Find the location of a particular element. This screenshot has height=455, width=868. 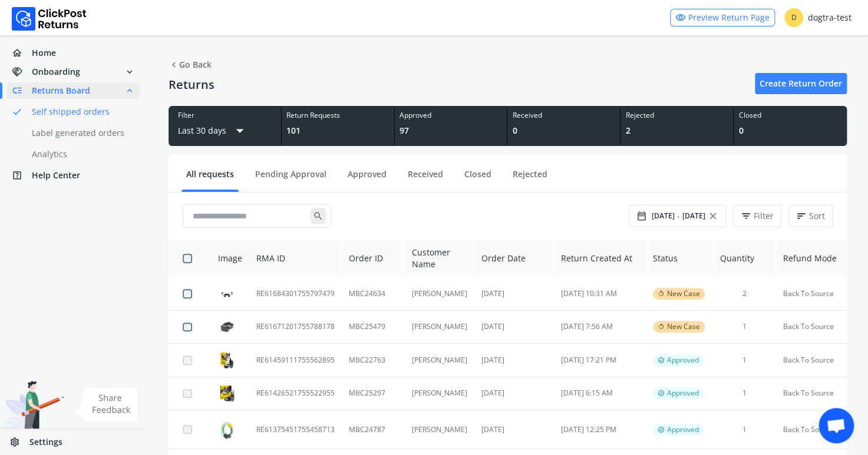

img: Logo is located at coordinates (49, 19).